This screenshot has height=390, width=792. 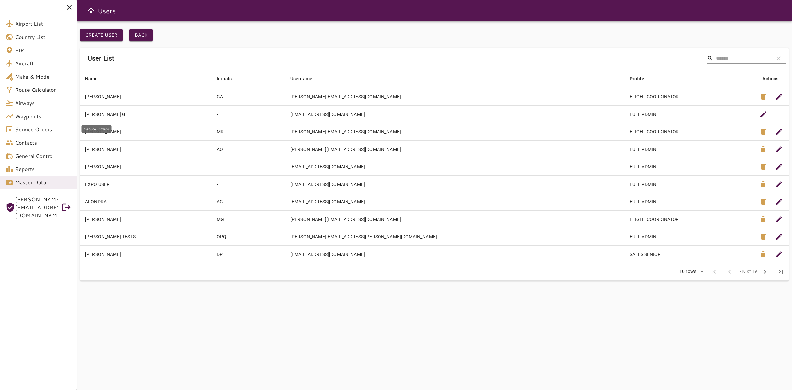 I want to click on td: OPQT, so click(x=248, y=236).